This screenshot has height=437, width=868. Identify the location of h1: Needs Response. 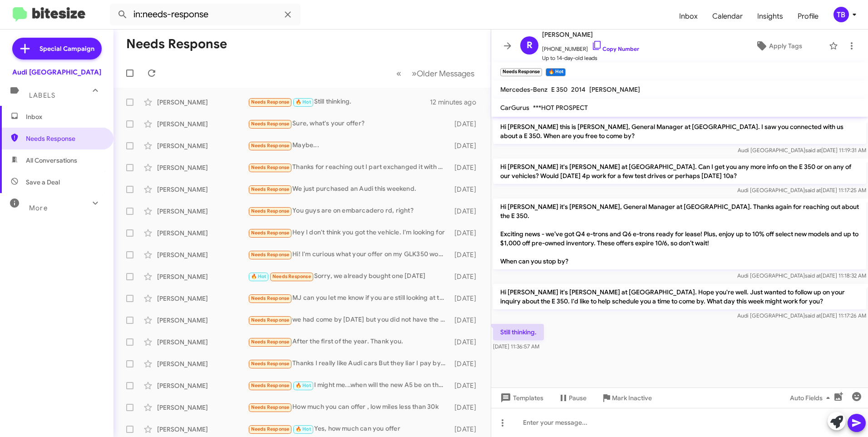
(177, 44).